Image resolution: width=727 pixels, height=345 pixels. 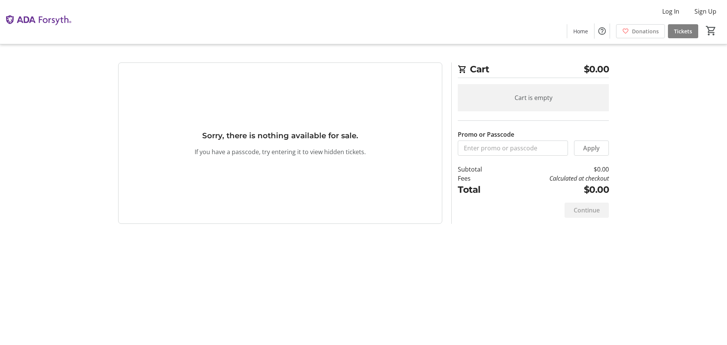 I want to click on h2: Cart, so click(x=533, y=70).